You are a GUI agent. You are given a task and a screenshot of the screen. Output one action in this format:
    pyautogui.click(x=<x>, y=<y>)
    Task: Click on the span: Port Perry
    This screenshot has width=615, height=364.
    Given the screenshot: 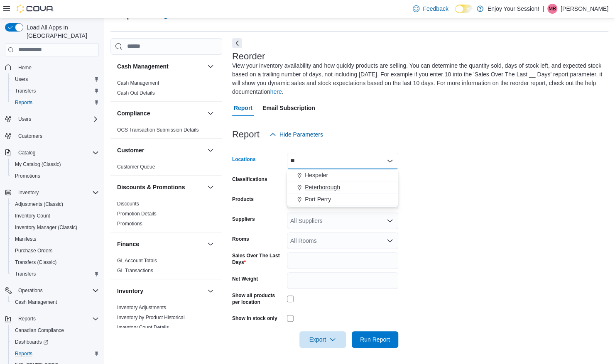 What is the action you would take?
    pyautogui.click(x=318, y=199)
    